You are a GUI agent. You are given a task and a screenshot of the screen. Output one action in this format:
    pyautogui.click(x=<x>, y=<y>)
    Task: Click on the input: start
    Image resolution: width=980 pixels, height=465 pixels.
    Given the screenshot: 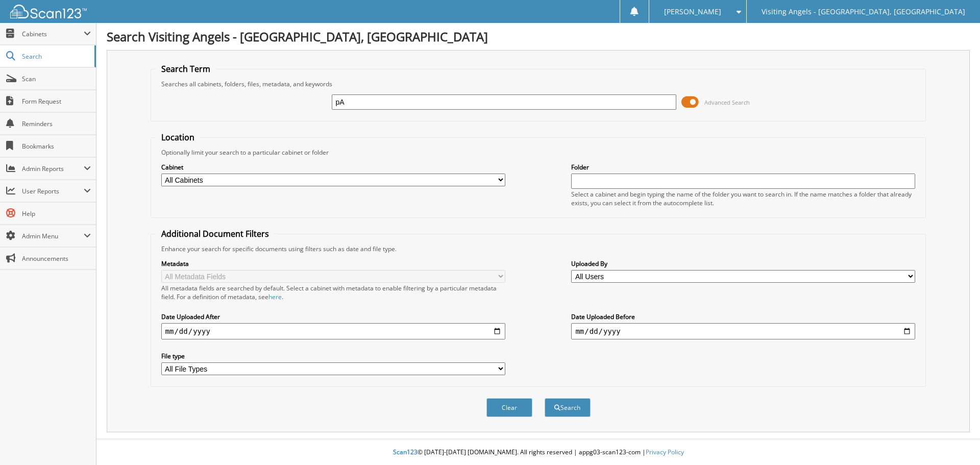 What is the action you would take?
    pyautogui.click(x=333, y=331)
    